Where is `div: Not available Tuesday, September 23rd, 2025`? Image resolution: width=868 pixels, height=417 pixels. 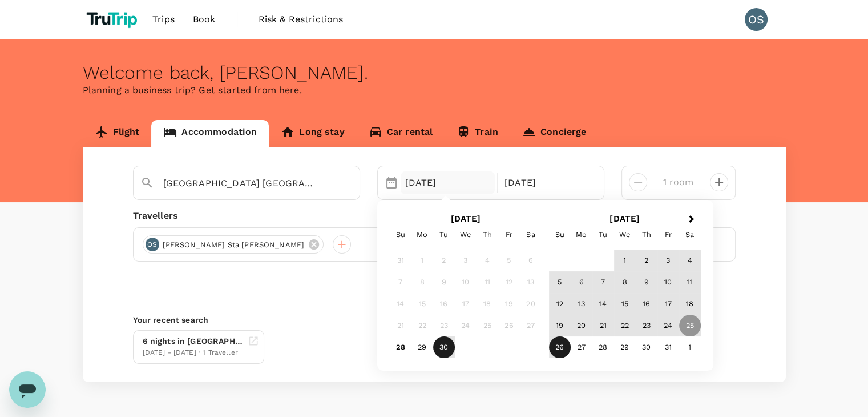 div: Not available Tuesday, September 23rd, 2025 is located at coordinates (444, 326).